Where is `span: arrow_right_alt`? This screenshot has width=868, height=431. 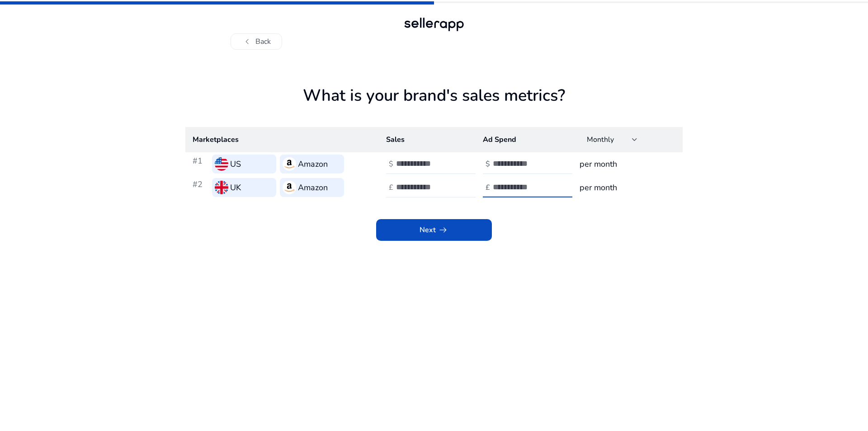
span: arrow_right_alt is located at coordinates (443, 230).